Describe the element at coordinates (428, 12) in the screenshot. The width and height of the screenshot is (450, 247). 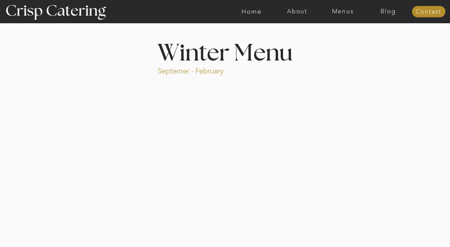
I see `nav: Contact` at that location.